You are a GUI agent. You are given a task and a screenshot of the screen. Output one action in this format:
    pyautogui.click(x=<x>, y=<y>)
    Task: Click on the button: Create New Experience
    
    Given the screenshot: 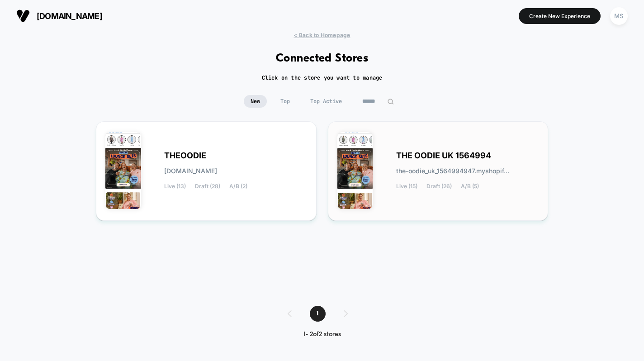 What is the action you would take?
    pyautogui.click(x=560, y=16)
    